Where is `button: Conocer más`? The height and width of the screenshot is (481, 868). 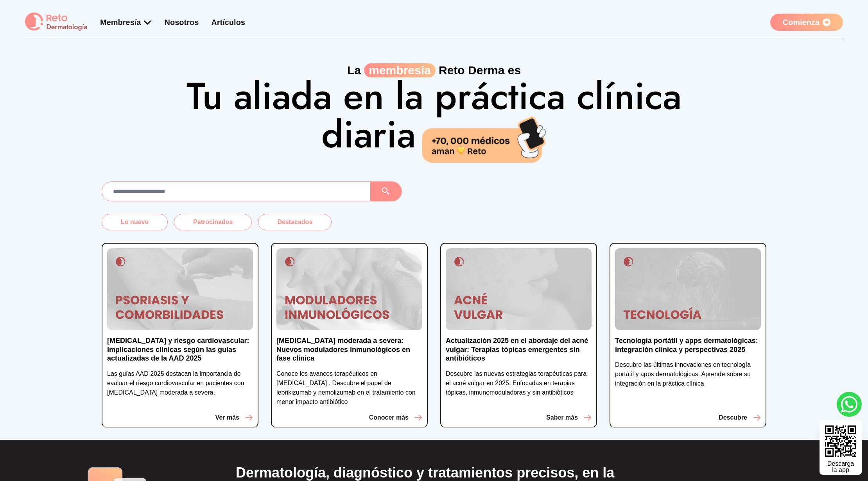 button: Conocer más is located at coordinates (396, 418).